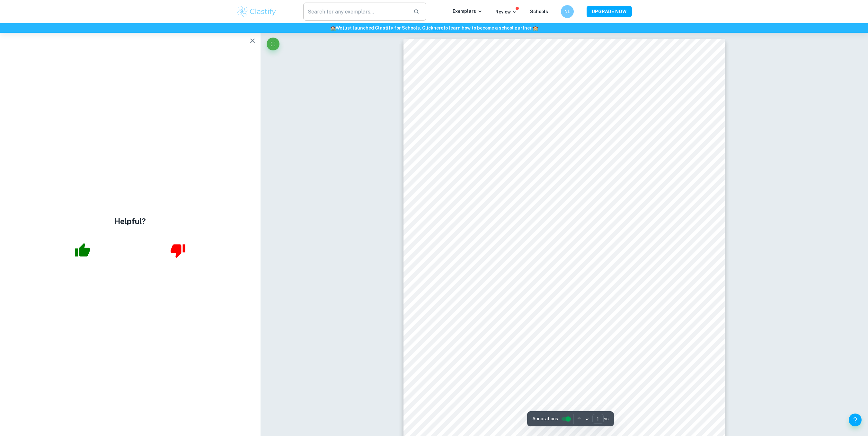  Describe the element at coordinates (438, 28) in the screenshot. I see `a: here` at that location.